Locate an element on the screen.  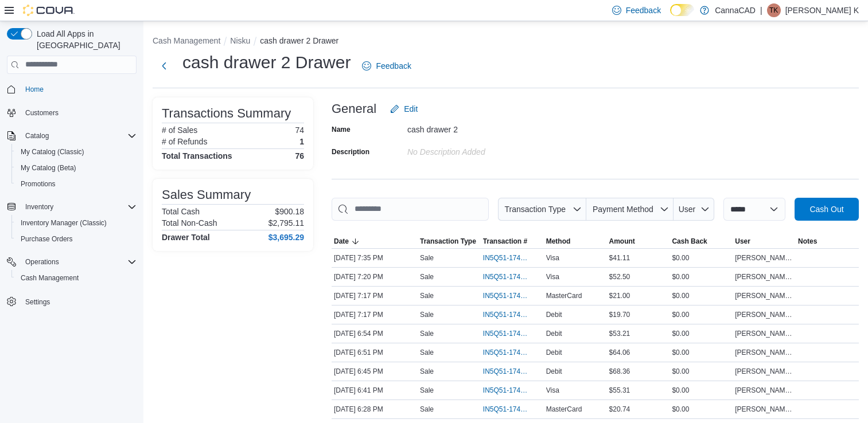
button: IN5Q51-174108 is located at coordinates (512, 315).